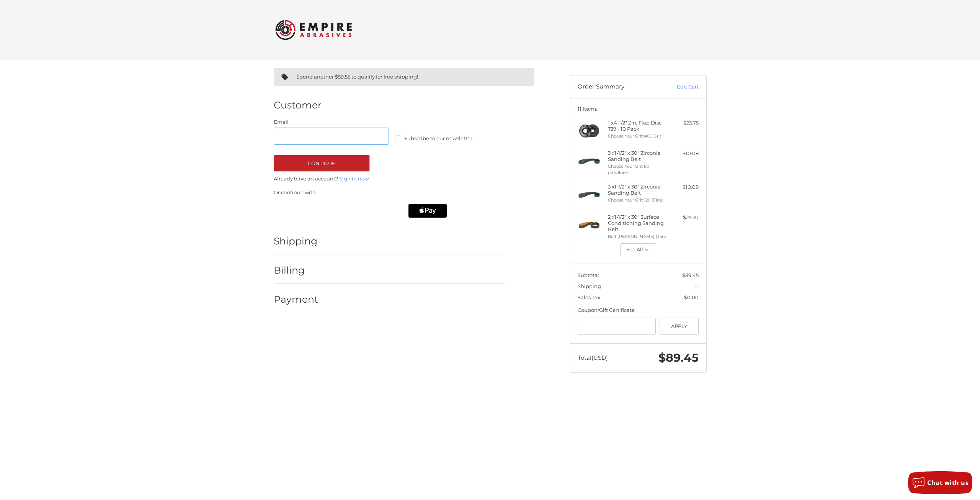 The width and height of the screenshot is (980, 500). I want to click on li: Choose Your Grit #60 Grit, so click(637, 136).